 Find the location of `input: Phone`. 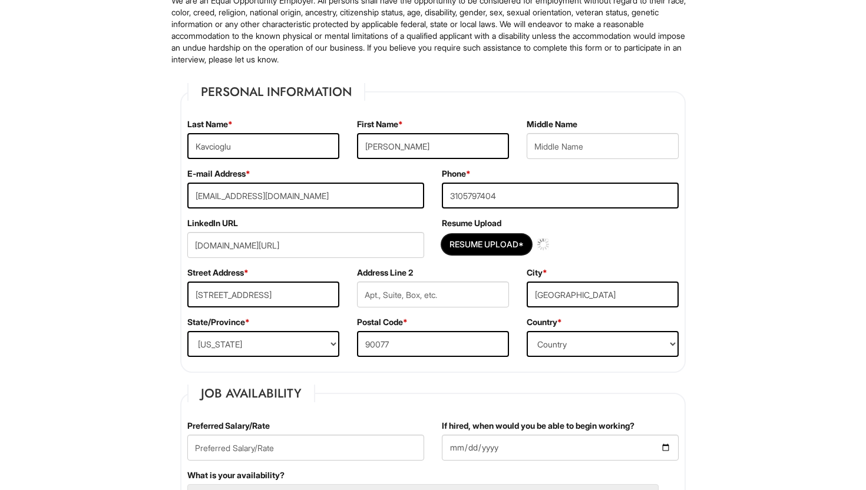

input: Phone is located at coordinates (560, 195).